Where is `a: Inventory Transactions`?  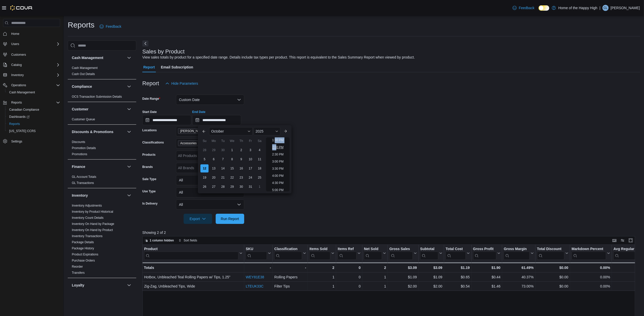
a: Inventory Transactions is located at coordinates (87, 236).